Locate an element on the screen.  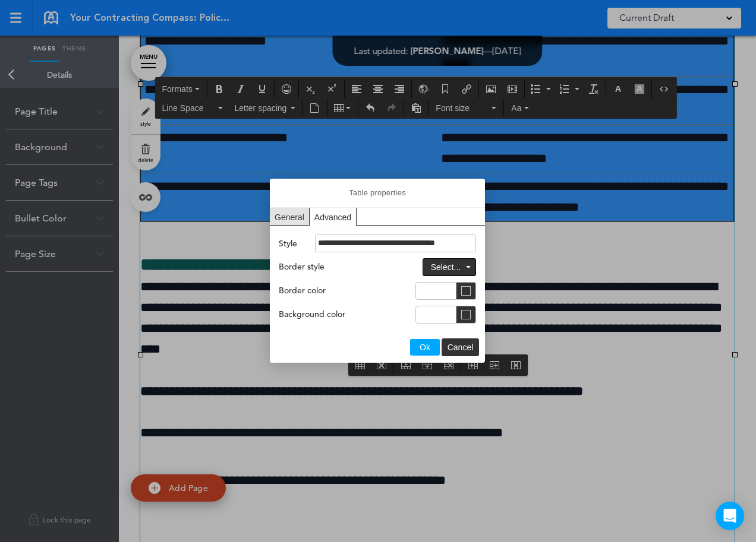
label: Style is located at coordinates (297, 244).